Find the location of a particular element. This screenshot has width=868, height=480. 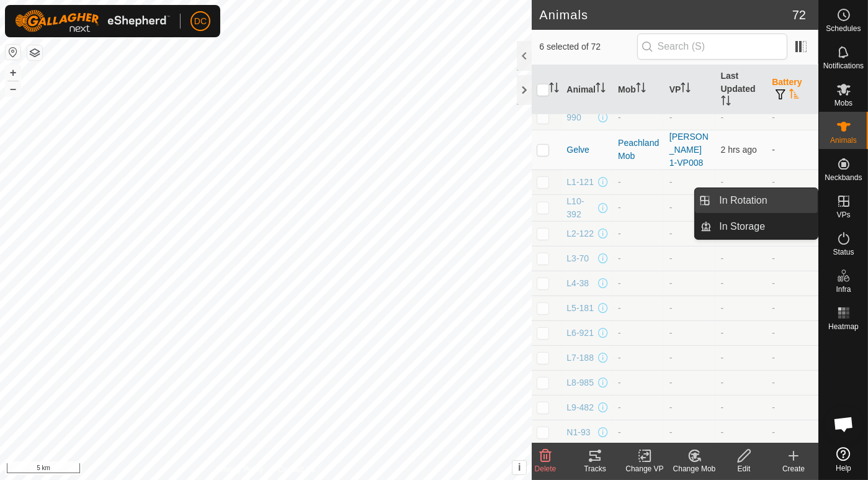

span: Help is located at coordinates (843, 468).